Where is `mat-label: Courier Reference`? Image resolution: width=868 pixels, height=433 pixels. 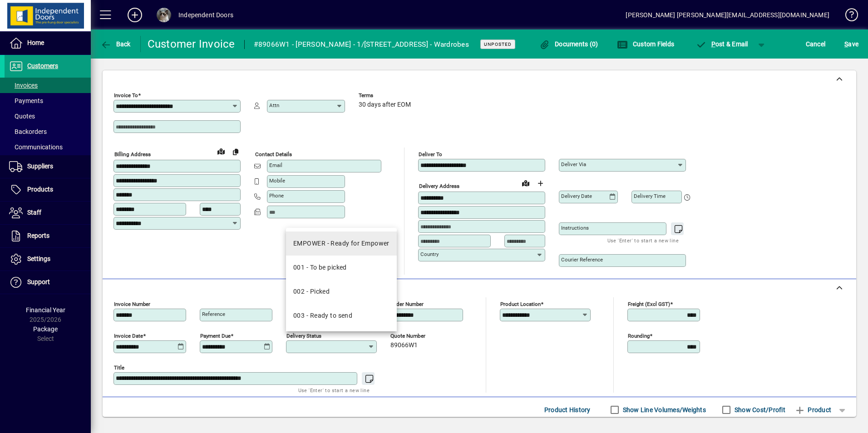 mat-label: Courier Reference is located at coordinates (582, 260).